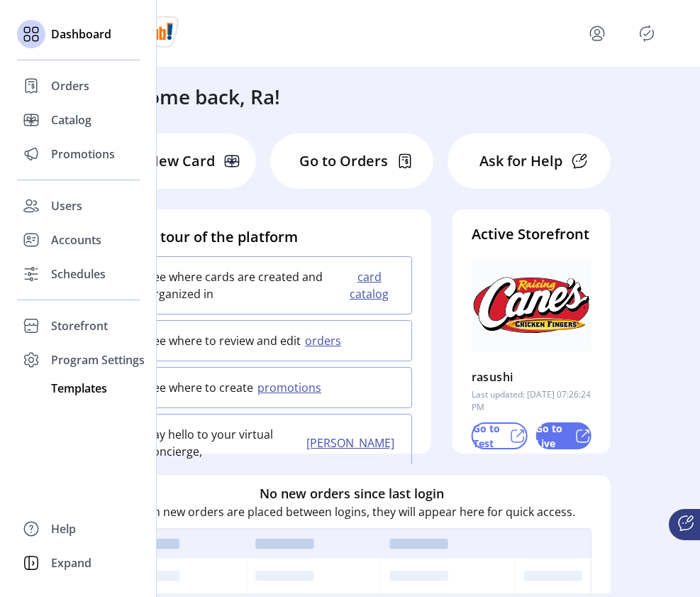  I want to click on span: Program Settings, so click(98, 360).